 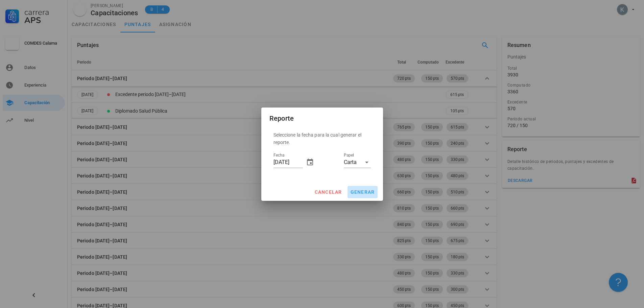 I want to click on span: generar, so click(x=362, y=192).